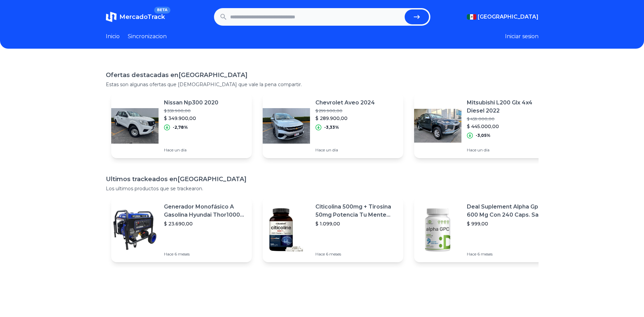  Describe the element at coordinates (345, 118) in the screenshot. I see `p: $ 289.900,00` at that location.